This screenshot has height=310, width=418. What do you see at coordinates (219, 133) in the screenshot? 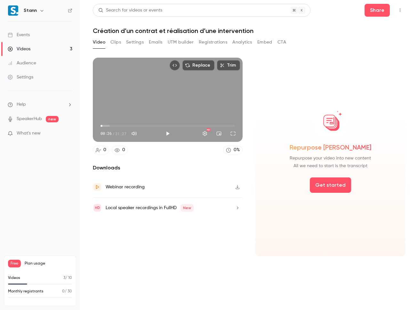
I see `button: Turn on miniplayer` at bounding box center [219, 133].